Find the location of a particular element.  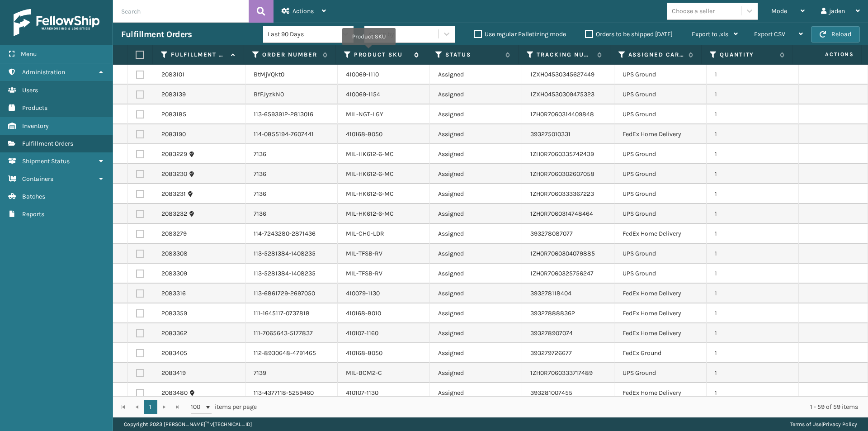

span: Users is located at coordinates (30, 90).